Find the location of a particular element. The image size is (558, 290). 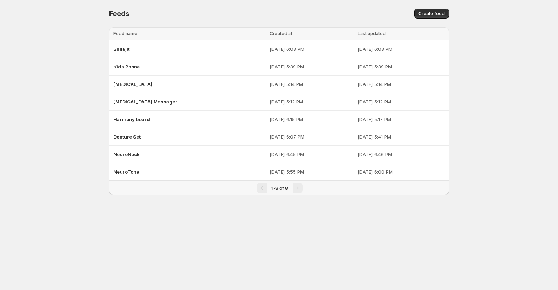

span: Create feed is located at coordinates (432, 14).